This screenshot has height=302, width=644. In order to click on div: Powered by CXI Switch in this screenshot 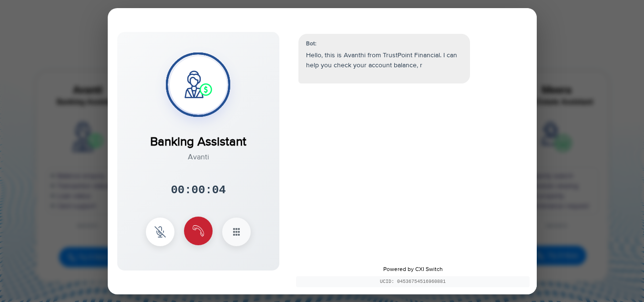, I will do `click(413, 276)`.